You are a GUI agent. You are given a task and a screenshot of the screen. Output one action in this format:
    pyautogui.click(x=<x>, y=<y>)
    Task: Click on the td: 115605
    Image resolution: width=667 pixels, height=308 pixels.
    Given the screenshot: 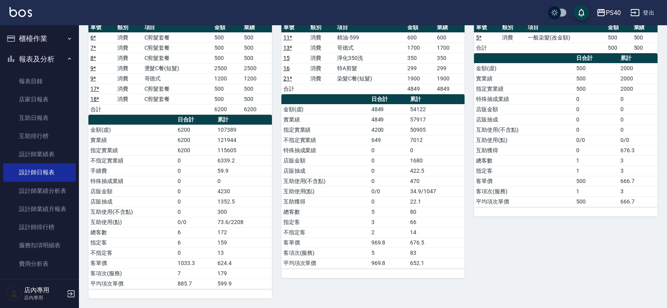 What is the action you would take?
    pyautogui.click(x=243, y=150)
    